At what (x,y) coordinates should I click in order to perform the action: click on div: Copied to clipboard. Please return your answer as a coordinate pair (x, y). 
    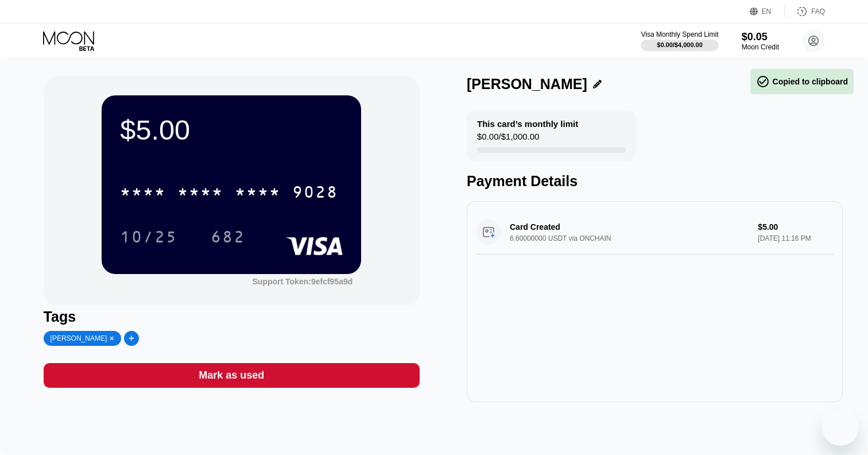
    Looking at the image, I should click on (803, 82).